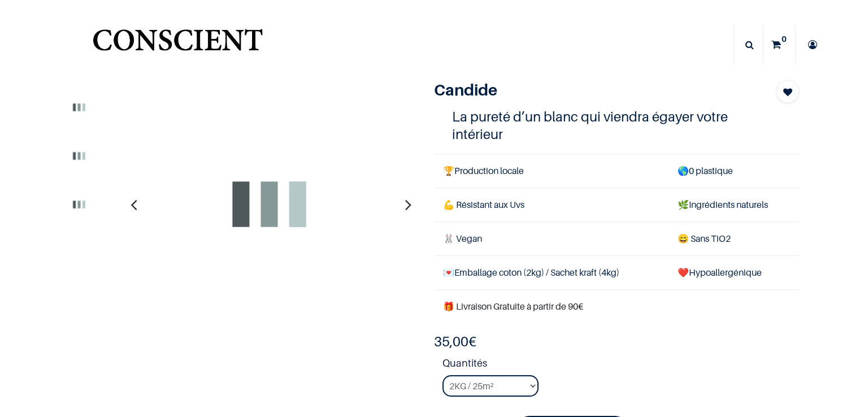 The image size is (868, 417). What do you see at coordinates (616, 125) in the screenshot?
I see `h4: La pureté d’un blanc qui viendra égayer votre intérieur` at bounding box center [616, 125].